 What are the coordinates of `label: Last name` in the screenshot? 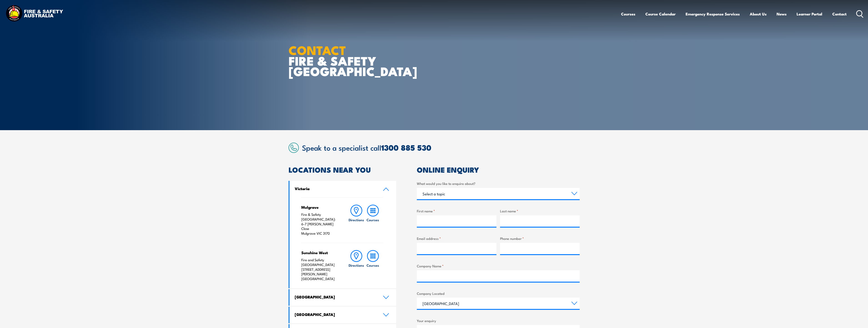 It's located at (540, 211).